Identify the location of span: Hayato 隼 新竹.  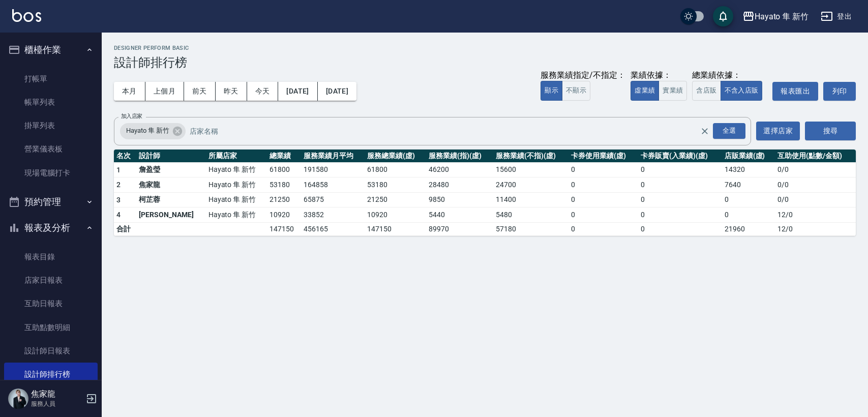
(148, 131).